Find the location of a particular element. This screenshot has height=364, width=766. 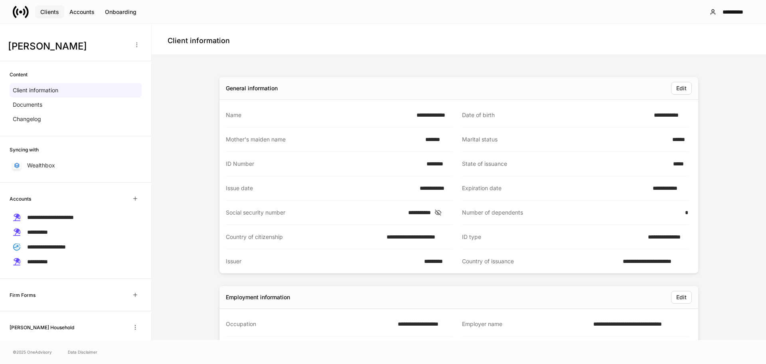

div: Occupation is located at coordinates (309, 324).